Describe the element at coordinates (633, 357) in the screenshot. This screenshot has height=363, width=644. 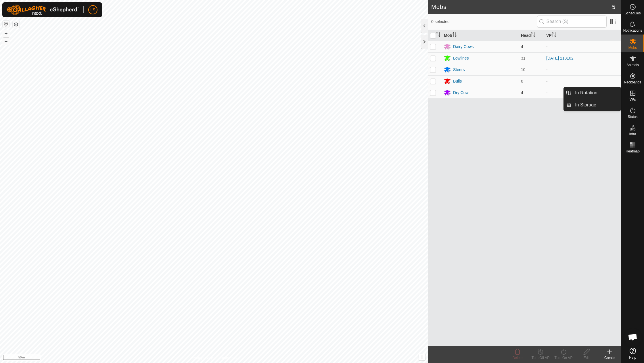
I see `span: Help` at that location.